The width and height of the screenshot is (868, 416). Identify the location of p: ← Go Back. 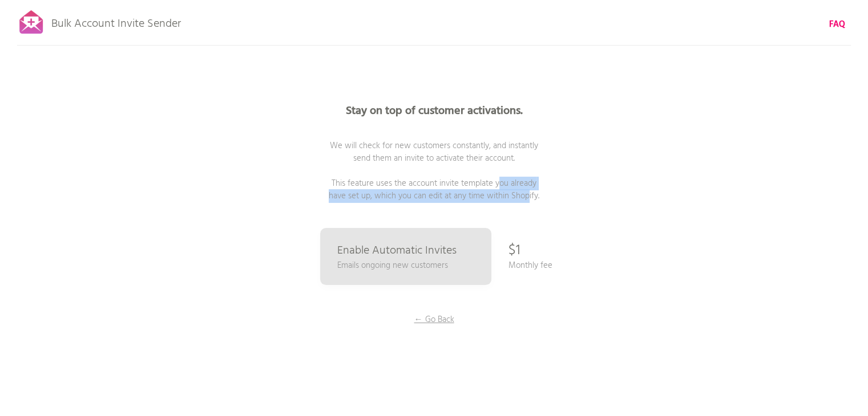
(434, 320).